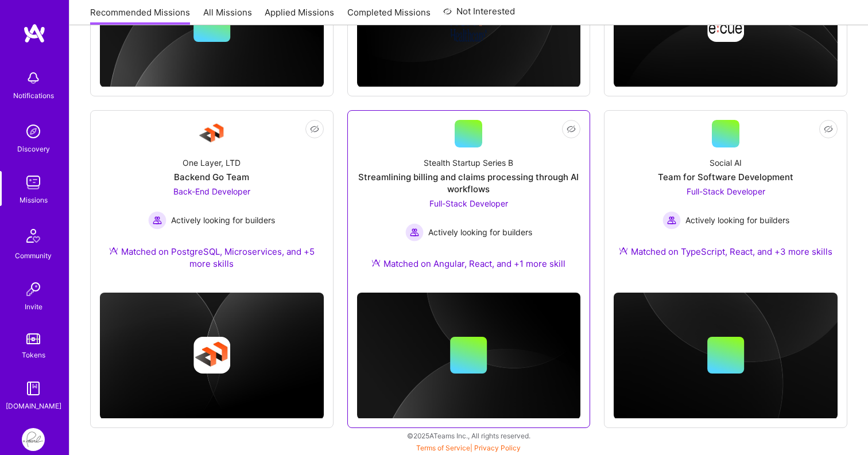 Image resolution: width=868 pixels, height=455 pixels. Describe the element at coordinates (726, 177) in the screenshot. I see `div: Team for Software Development` at that location.